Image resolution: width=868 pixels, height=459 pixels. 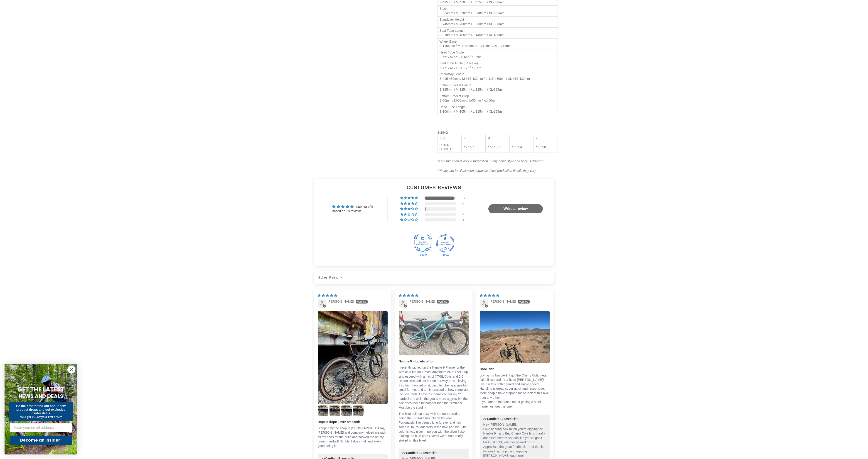 I want to click on div: 1, so click(x=465, y=209).